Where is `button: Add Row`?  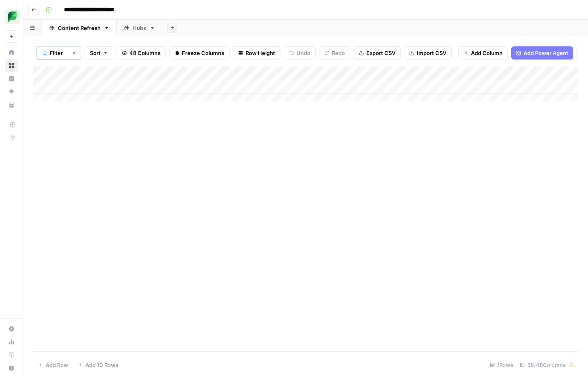 button: Add Row is located at coordinates (53, 365).